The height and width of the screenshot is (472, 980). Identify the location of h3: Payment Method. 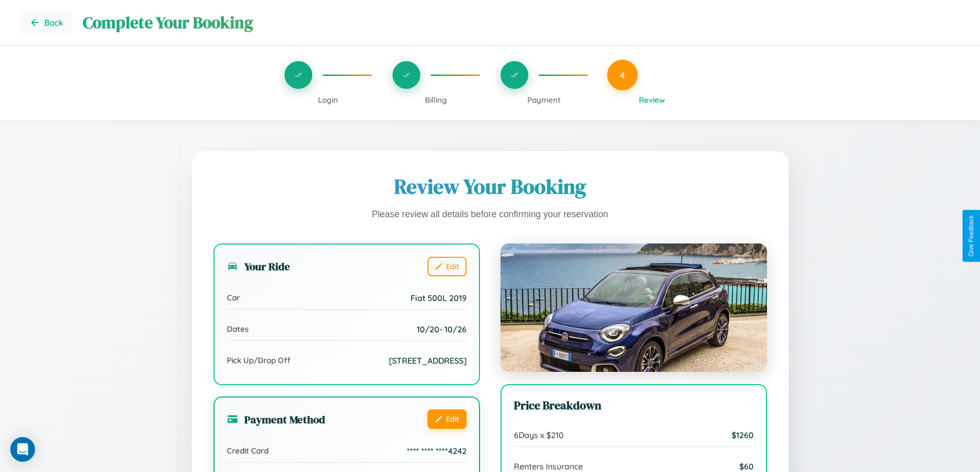
(276, 420).